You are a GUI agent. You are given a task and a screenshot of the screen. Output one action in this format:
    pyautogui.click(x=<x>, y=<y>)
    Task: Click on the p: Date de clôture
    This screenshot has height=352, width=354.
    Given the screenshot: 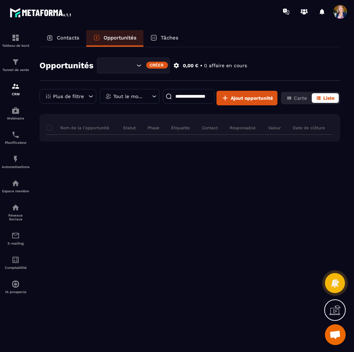 What is the action you would take?
    pyautogui.click(x=309, y=128)
    